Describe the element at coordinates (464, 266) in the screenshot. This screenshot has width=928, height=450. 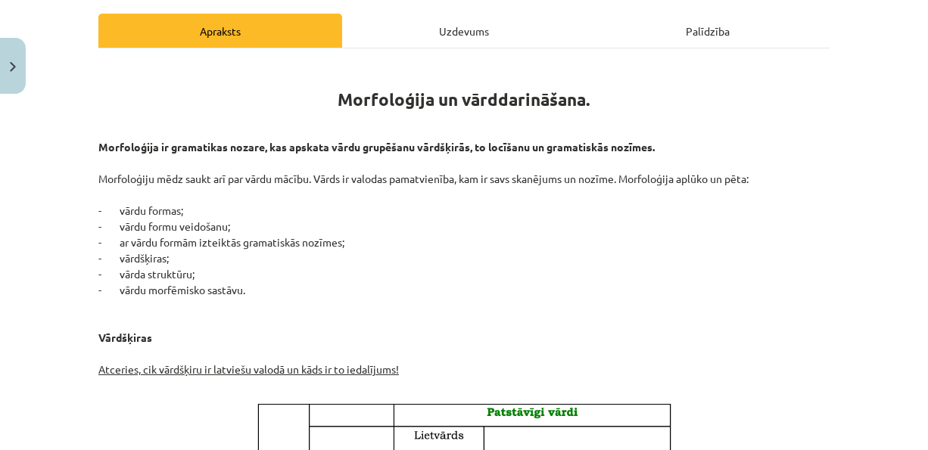
I see `p: Morfoloģiju mēdz saukt arī par vārdu mācību. Vārds ir valodas pamatvienība, kam ir savs skanējums...` at that location.